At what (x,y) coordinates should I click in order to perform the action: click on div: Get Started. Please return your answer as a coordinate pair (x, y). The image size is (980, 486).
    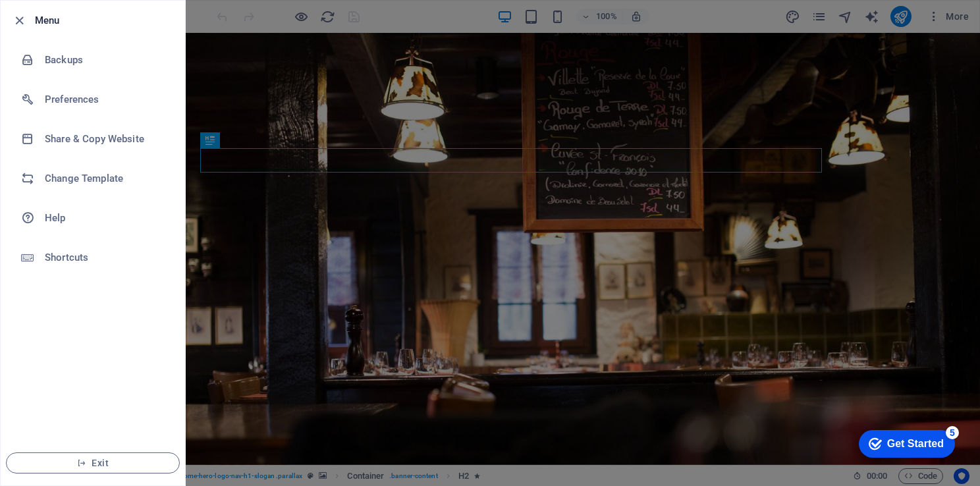
    Looking at the image, I should click on (67, 21).